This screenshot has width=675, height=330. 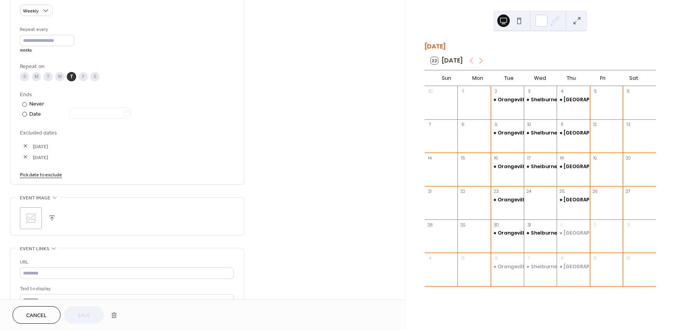 What do you see at coordinates (447, 78) in the screenshot?
I see `div: Sun` at bounding box center [447, 78].